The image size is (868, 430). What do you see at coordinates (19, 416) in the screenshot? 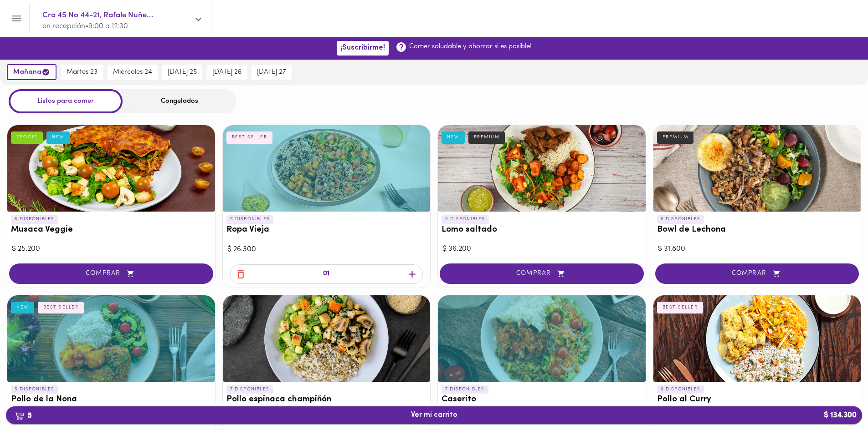
I see `img: cart.png` at bounding box center [19, 416].